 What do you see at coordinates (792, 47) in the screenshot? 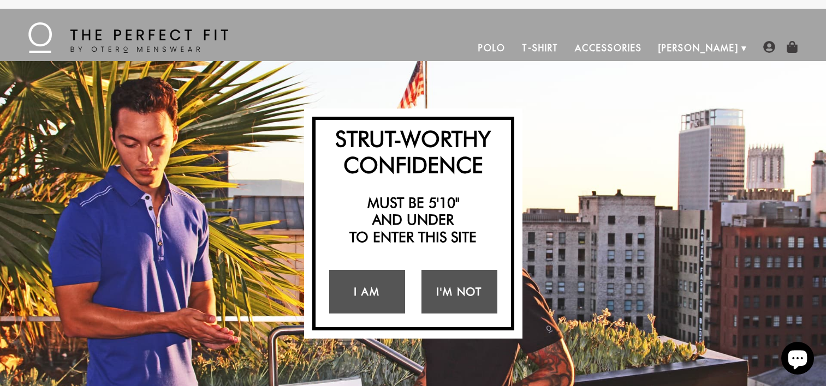
I see `img: shopping-bag-icon.png` at bounding box center [792, 47].